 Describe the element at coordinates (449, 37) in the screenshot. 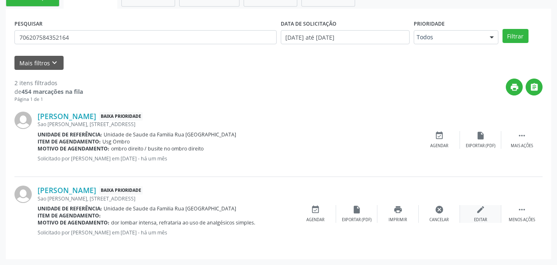

I see `span: Todos` at that location.